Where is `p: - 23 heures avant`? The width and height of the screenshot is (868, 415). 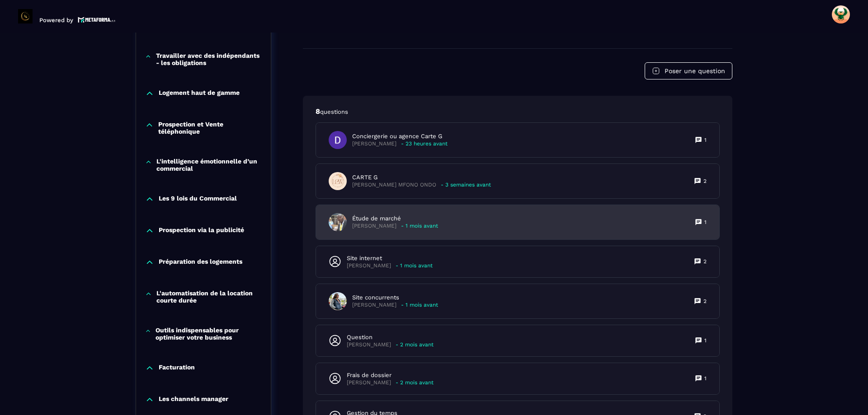 p: - 23 heures avant is located at coordinates (424, 144).